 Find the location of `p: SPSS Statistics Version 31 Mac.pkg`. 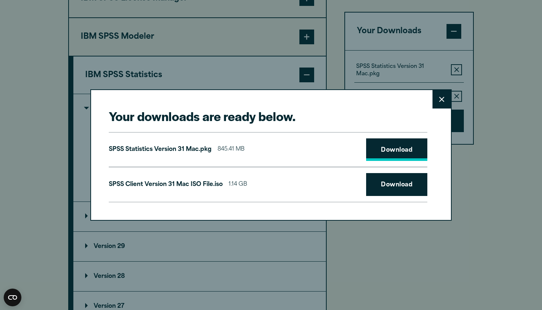

p: SPSS Statistics Version 31 Mac.pkg is located at coordinates (160, 149).